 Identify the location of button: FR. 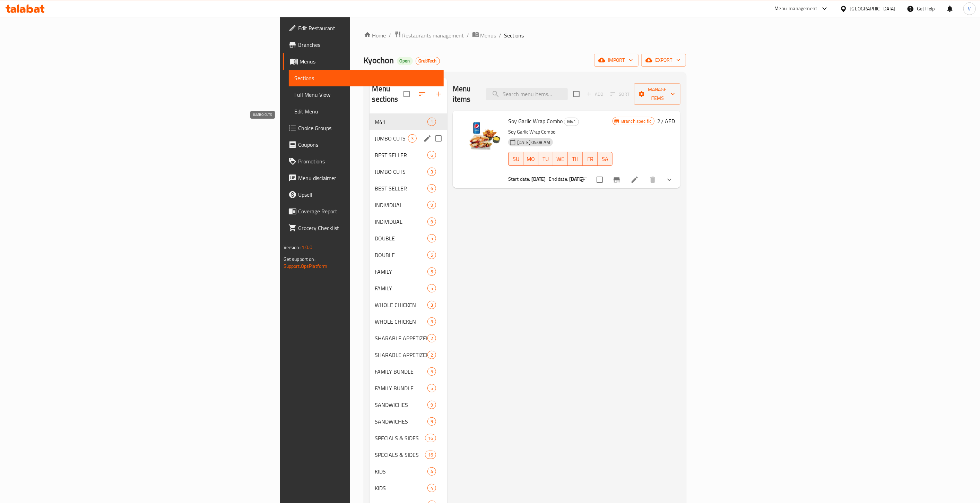
(590, 159).